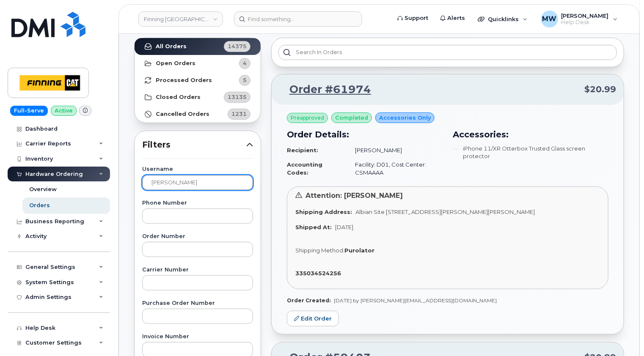 The width and height of the screenshot is (644, 356). What do you see at coordinates (183, 114) in the screenshot?
I see `strong: Cancelled Orders` at bounding box center [183, 114].